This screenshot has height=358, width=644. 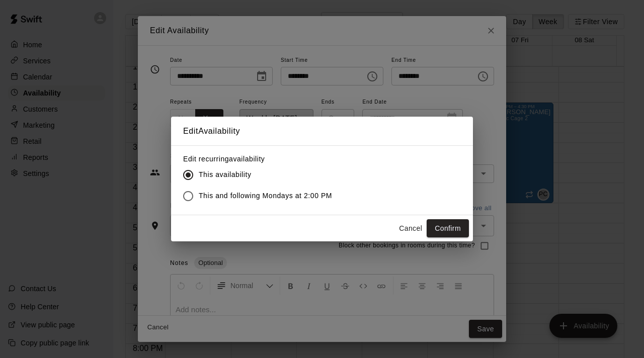 I want to click on label: Edit recurring availability, so click(x=261, y=158).